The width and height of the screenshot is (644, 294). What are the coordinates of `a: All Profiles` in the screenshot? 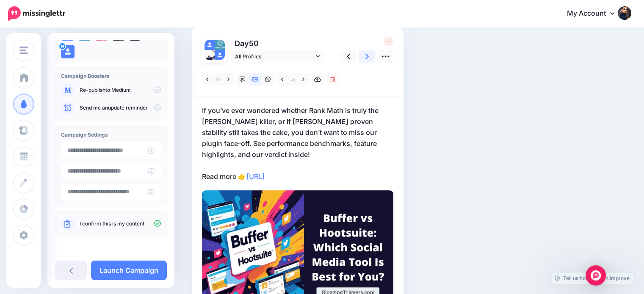 It's located at (277, 56).